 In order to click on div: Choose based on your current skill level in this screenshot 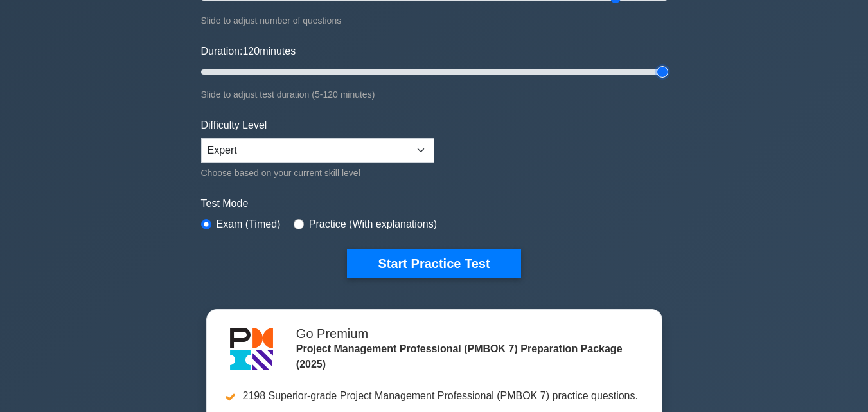, I will do `click(318, 173)`.